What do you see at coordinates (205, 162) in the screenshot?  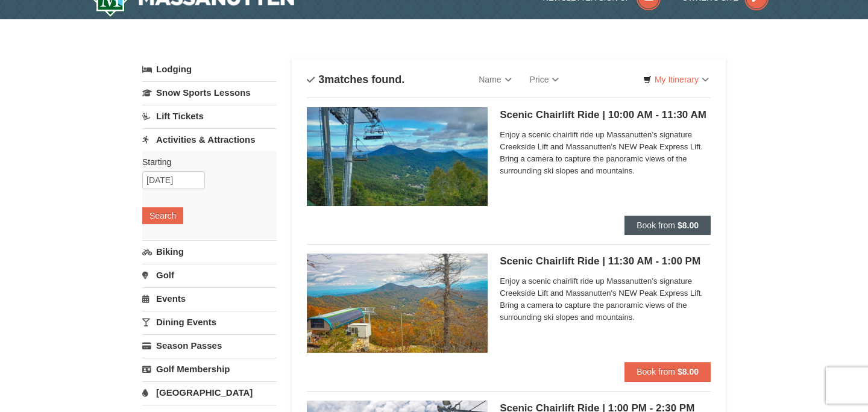 I see `label: Starting` at bounding box center [205, 162].